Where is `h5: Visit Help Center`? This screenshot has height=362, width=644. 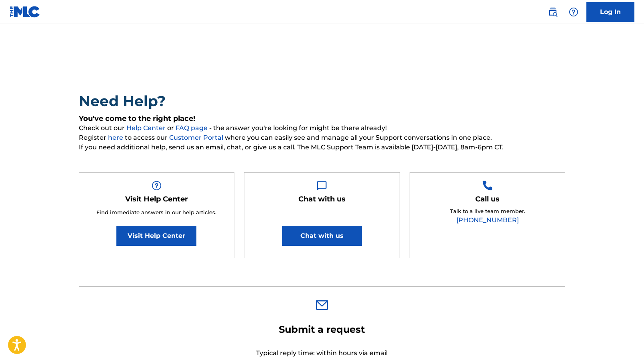 h5: Visit Help Center is located at coordinates (157, 199).